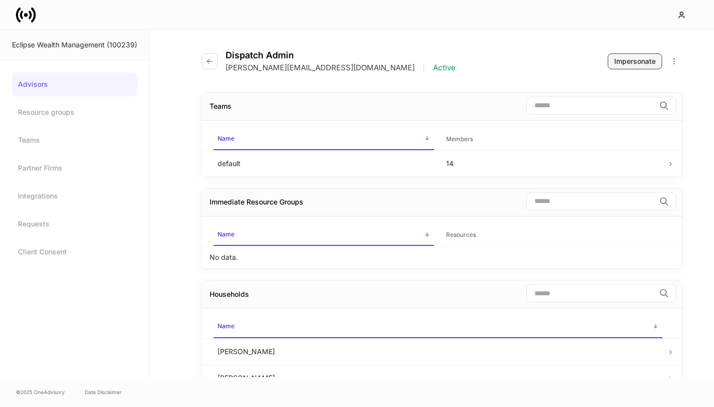 The height and width of the screenshot is (407, 714). What do you see at coordinates (229, 295) in the screenshot?
I see `div: Households` at bounding box center [229, 295].